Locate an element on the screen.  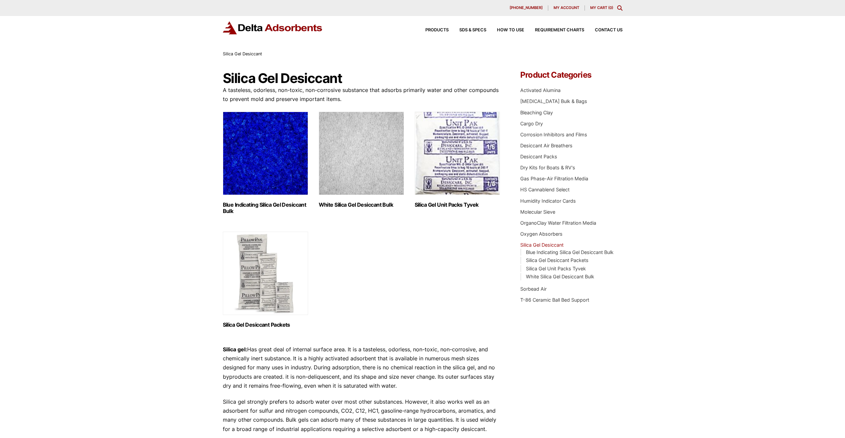
span: Products is located at coordinates (437, 30).